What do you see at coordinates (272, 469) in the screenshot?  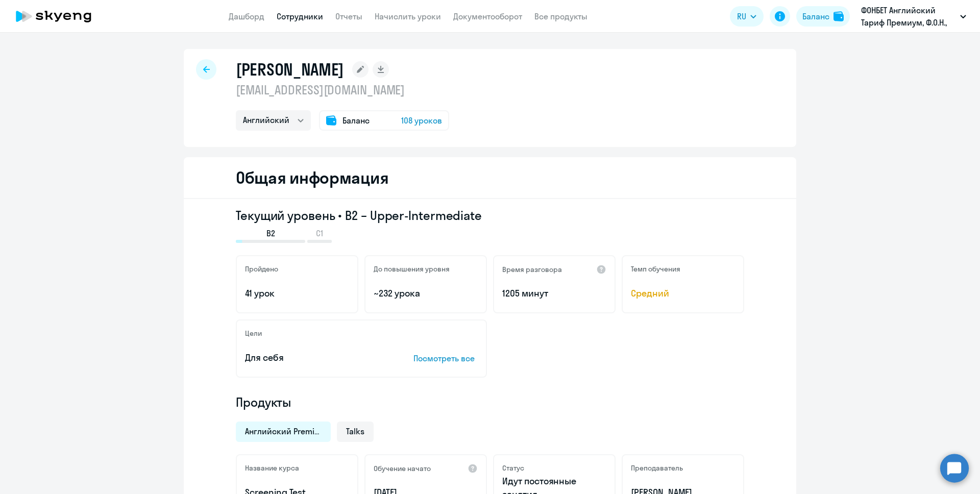 I see `h5: Название курса` at bounding box center [272, 469].